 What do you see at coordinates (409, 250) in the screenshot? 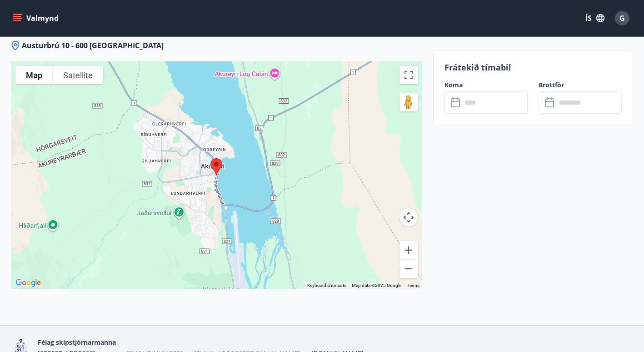
I see `button: Zoom in` at bounding box center [409, 250].